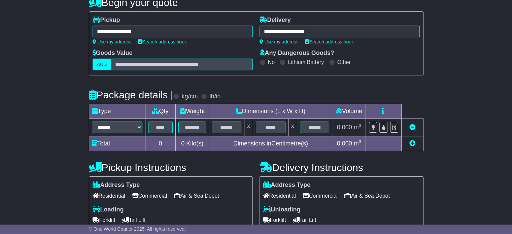  I want to click on td: 0, so click(160, 144).